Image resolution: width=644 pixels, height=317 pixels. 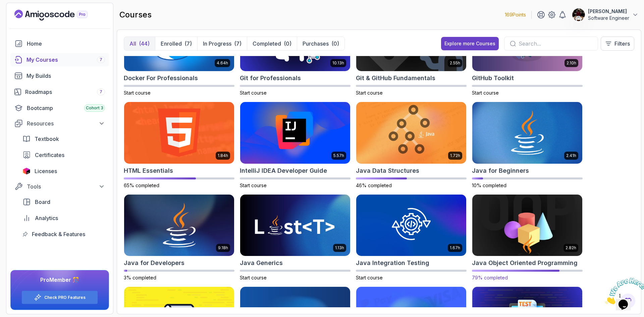 What do you see at coordinates (373, 185) in the screenshot?
I see `span: 46% completed` at bounding box center [373, 185].